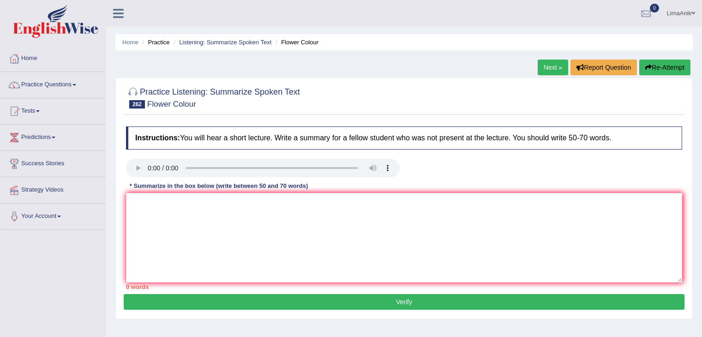 This screenshot has width=702, height=337. I want to click on li: Flower Colour, so click(296, 42).